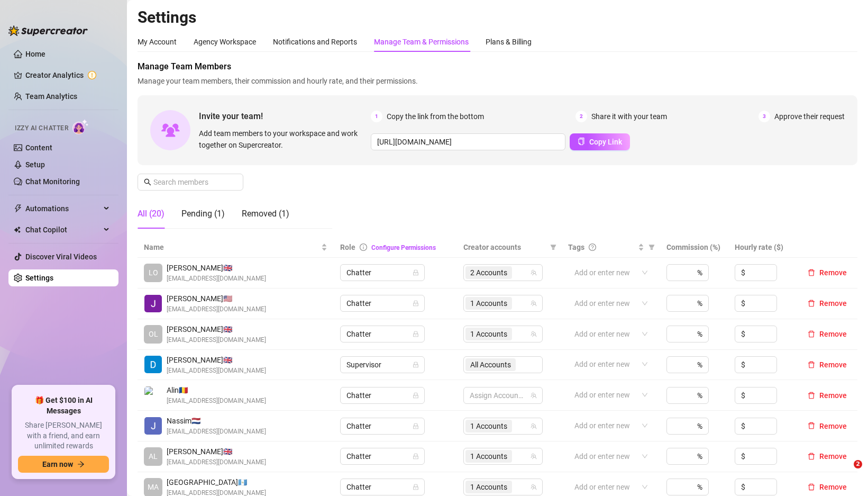 Image resolution: width=868 pixels, height=496 pixels. I want to click on span: Approve their request, so click(810, 116).